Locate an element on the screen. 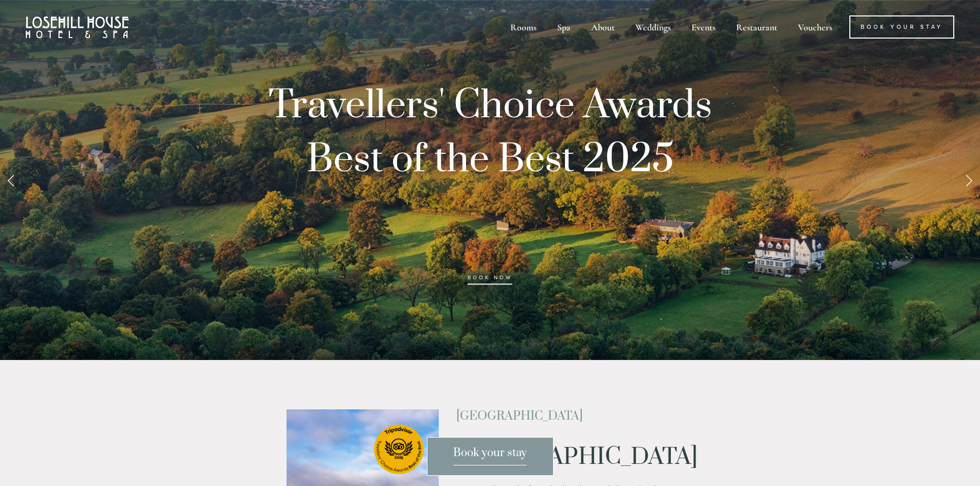 The image size is (980, 486). div: Weddings is located at coordinates (653, 27).